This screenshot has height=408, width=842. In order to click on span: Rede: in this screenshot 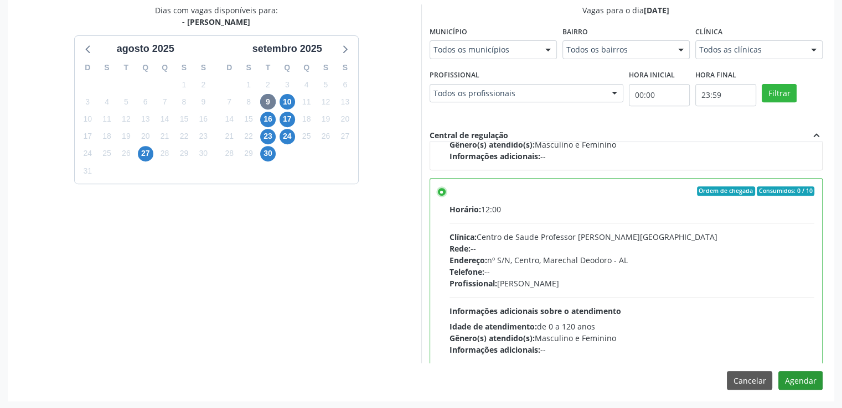, I will do `click(460, 248)`.